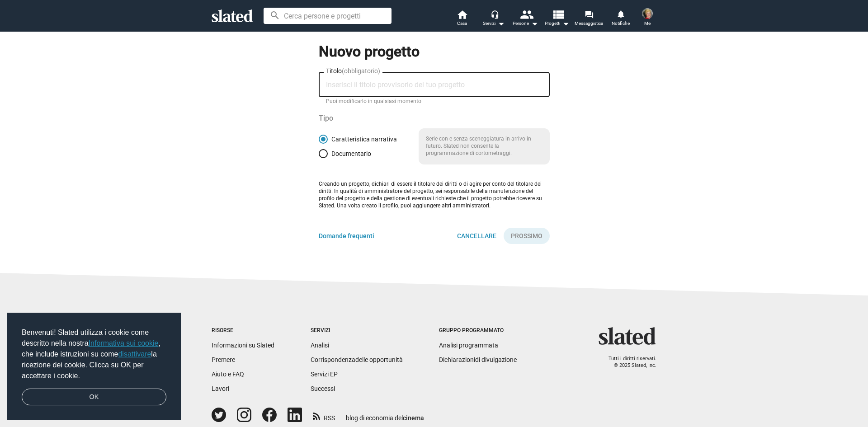 This screenshot has width=868, height=427. I want to click on font: Progetti, so click(552, 23).